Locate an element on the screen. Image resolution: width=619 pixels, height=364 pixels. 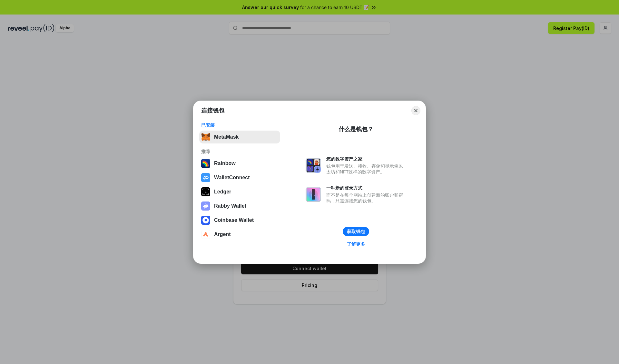
a: 了解更多 is located at coordinates (356, 244).